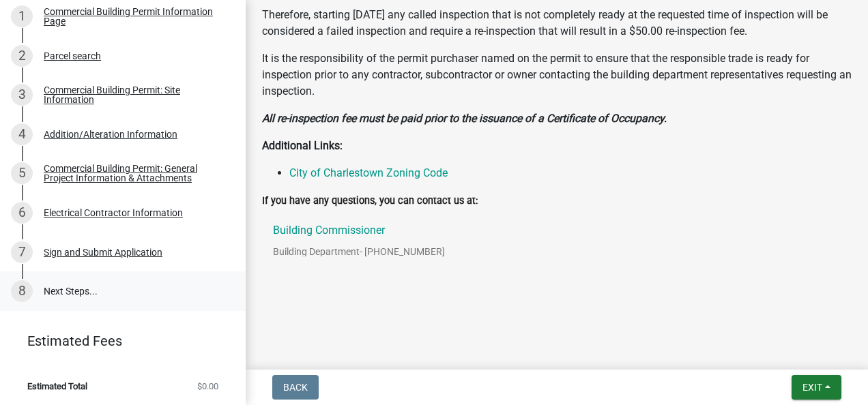 This screenshot has width=868, height=405. What do you see at coordinates (57, 386) in the screenshot?
I see `span: Estimated Total` at bounding box center [57, 386].